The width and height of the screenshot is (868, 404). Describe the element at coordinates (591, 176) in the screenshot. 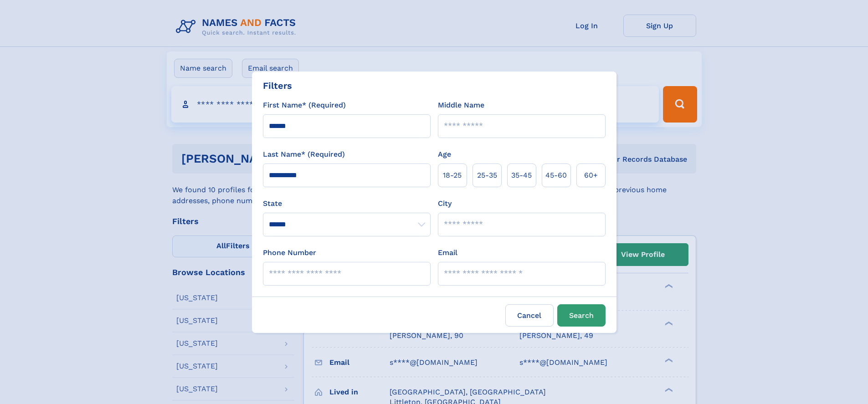

I see `span: 60+` at that location.